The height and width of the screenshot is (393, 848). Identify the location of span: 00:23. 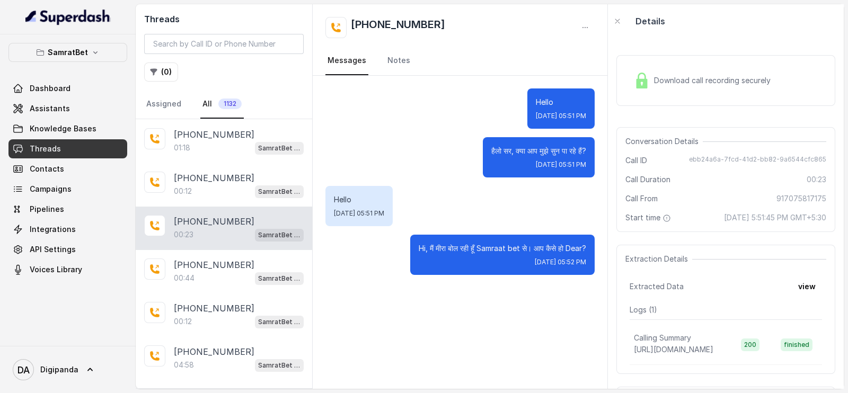
(816, 180).